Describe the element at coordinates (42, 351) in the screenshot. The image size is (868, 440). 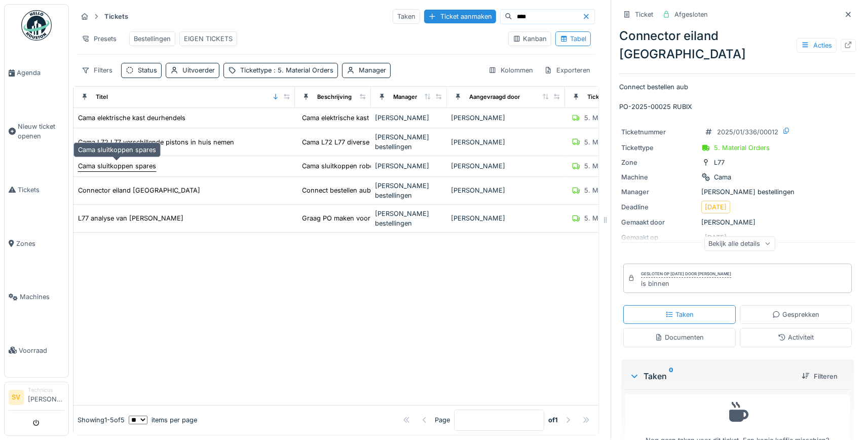
I see `span: Voorraad` at that location.